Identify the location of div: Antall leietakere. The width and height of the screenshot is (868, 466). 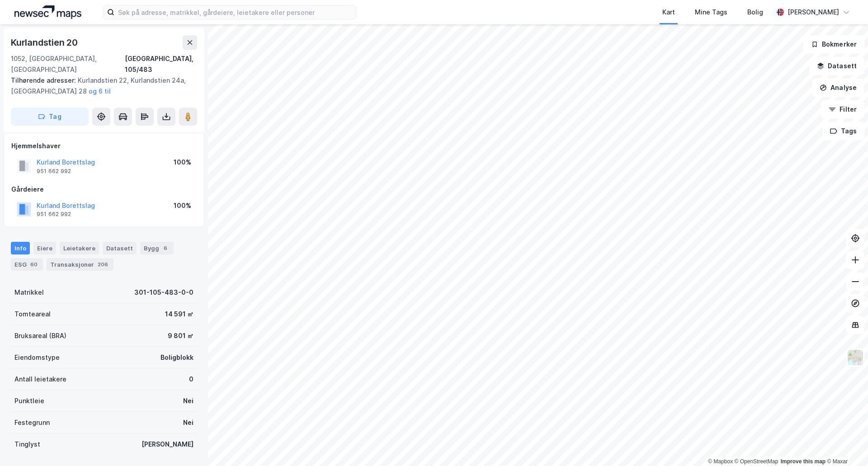
(40, 379).